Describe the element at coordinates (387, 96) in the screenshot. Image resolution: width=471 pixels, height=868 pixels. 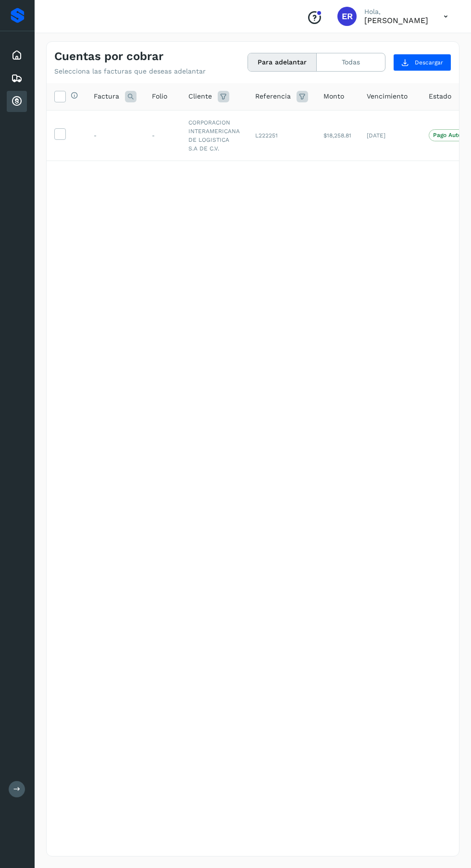
I see `span: Vencimiento` at that location.